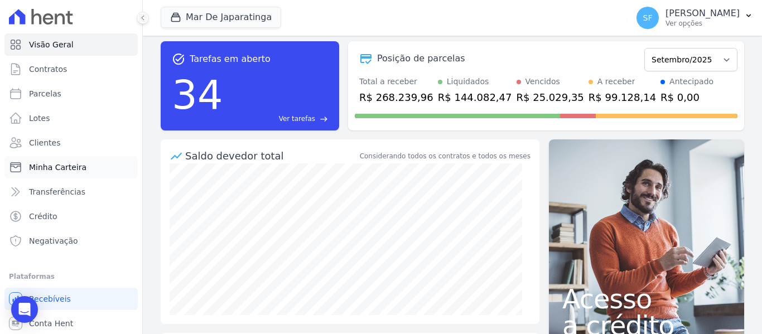  I want to click on span: Ver tarefas, so click(297, 119).